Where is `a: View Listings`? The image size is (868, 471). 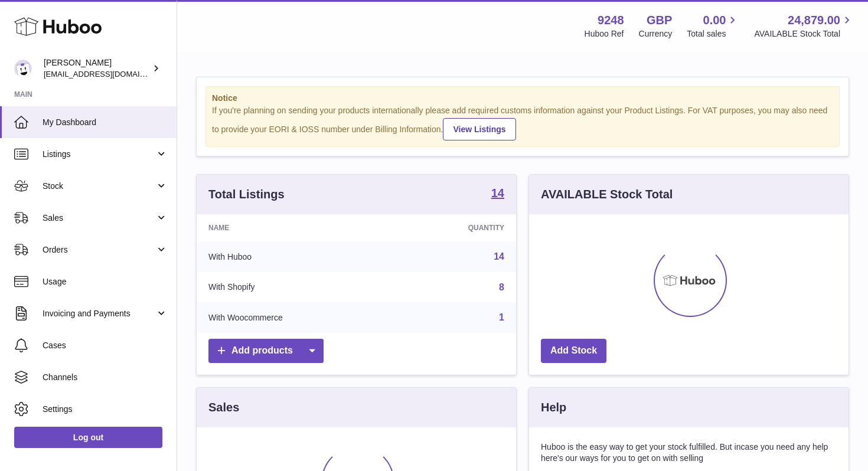
a: View Listings is located at coordinates (479, 129).